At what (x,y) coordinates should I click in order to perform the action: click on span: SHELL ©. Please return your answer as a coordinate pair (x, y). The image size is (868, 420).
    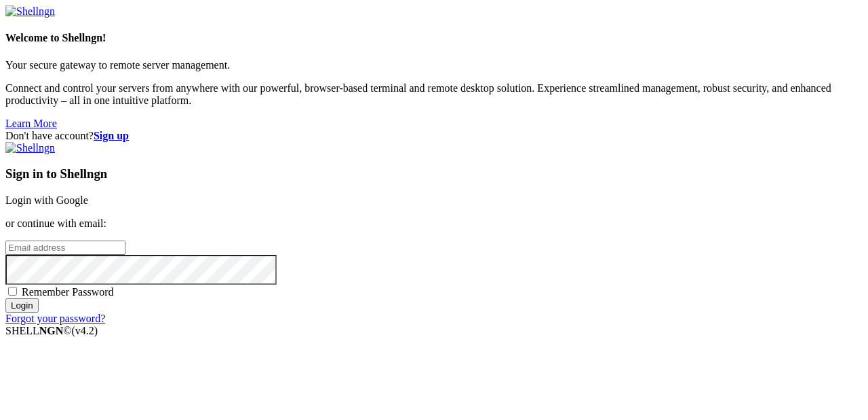
    Looking at the image, I should click on (51, 330).